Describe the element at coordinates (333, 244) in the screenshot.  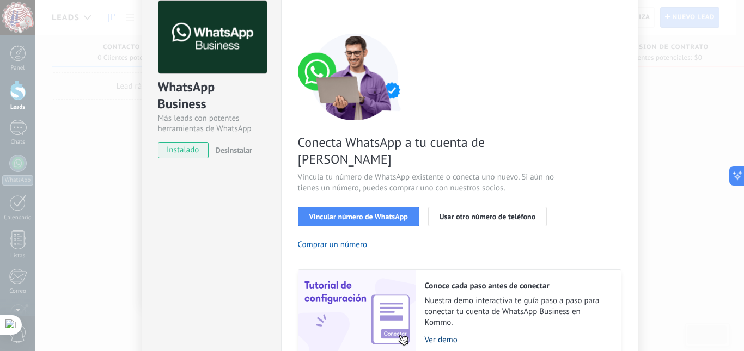
I see `button: Comprar un número` at that location.